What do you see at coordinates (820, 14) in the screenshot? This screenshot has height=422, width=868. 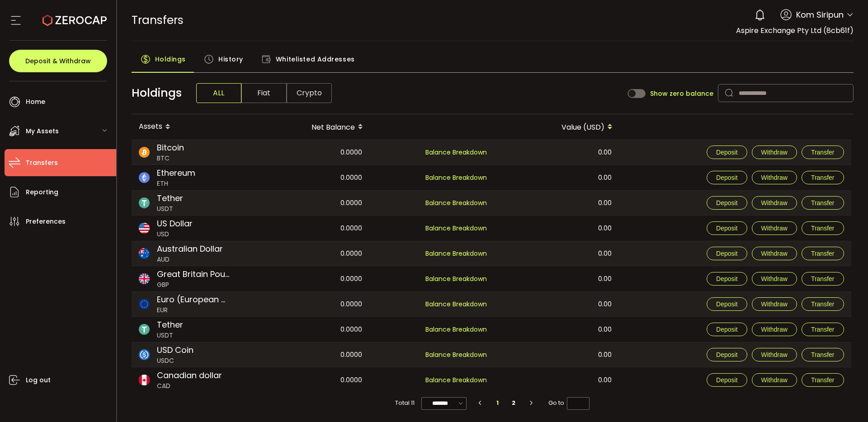 I see `span: Kom Siripun` at bounding box center [820, 14].